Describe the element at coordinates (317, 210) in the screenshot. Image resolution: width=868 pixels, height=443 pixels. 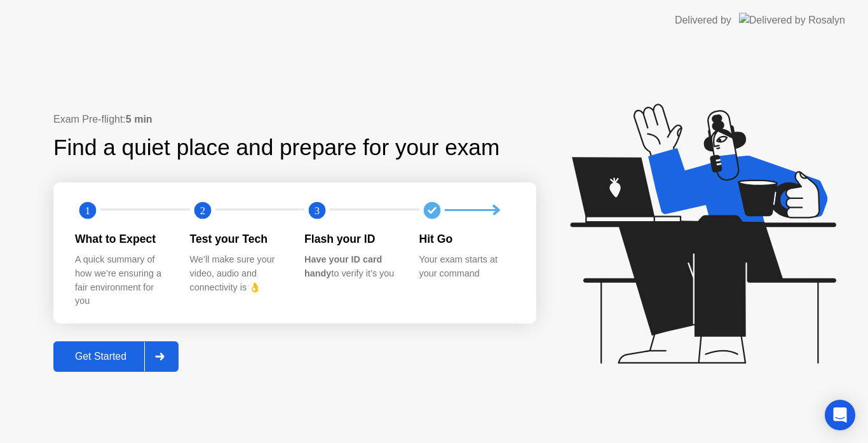
I see `text: 3` at that location.